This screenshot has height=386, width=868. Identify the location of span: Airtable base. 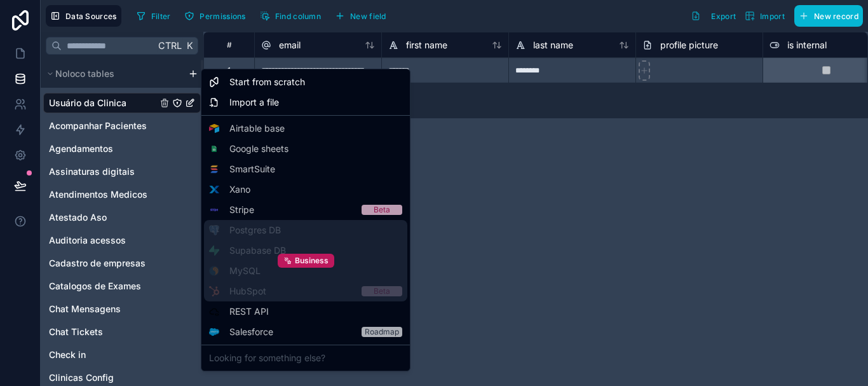
(257, 128).